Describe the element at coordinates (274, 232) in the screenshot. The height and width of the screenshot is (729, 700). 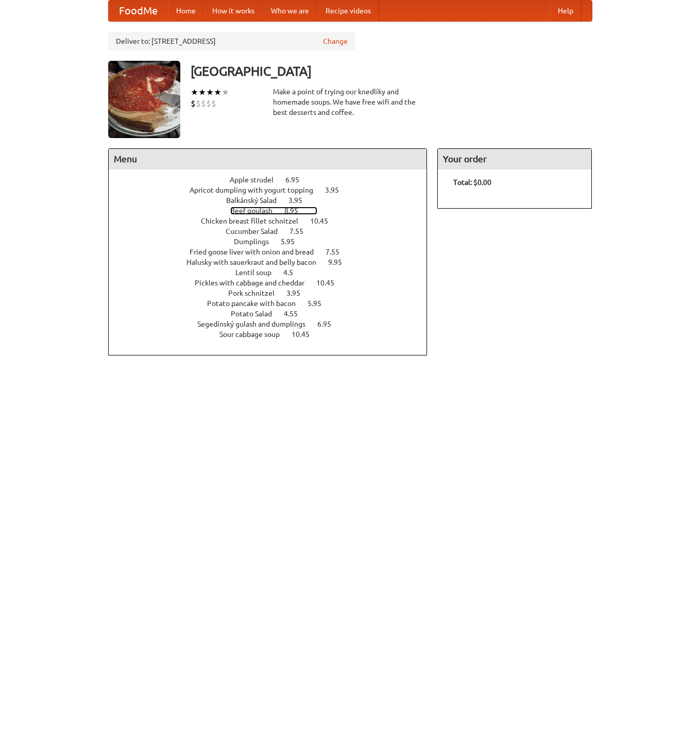
I see `a: Cucumber Salad 7.55` at that location.